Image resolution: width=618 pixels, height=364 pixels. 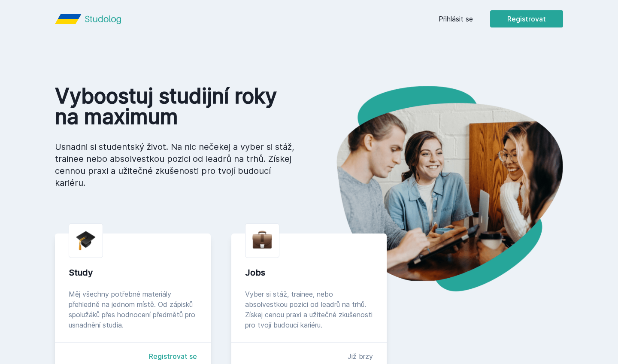 What do you see at coordinates (133, 272) in the screenshot?
I see `div: Study` at bounding box center [133, 272].